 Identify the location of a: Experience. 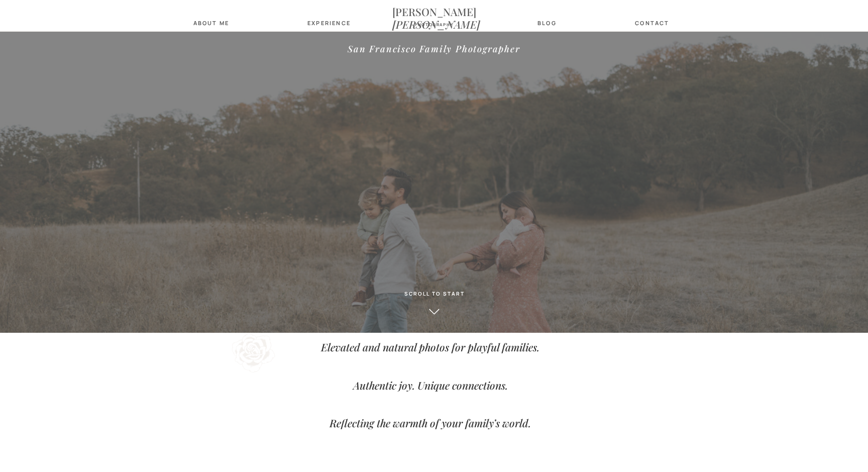
(327, 23).